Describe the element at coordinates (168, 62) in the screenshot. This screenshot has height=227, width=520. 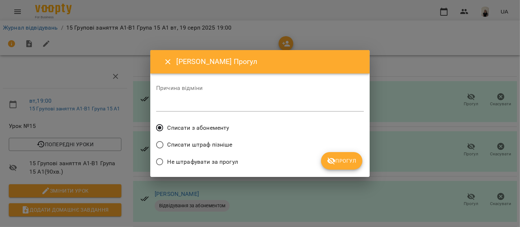
I see `button: Close` at that location.